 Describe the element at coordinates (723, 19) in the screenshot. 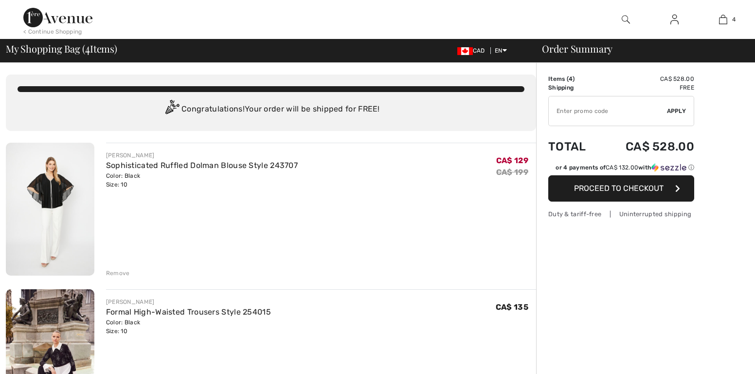

I see `img: My Bag` at that location.